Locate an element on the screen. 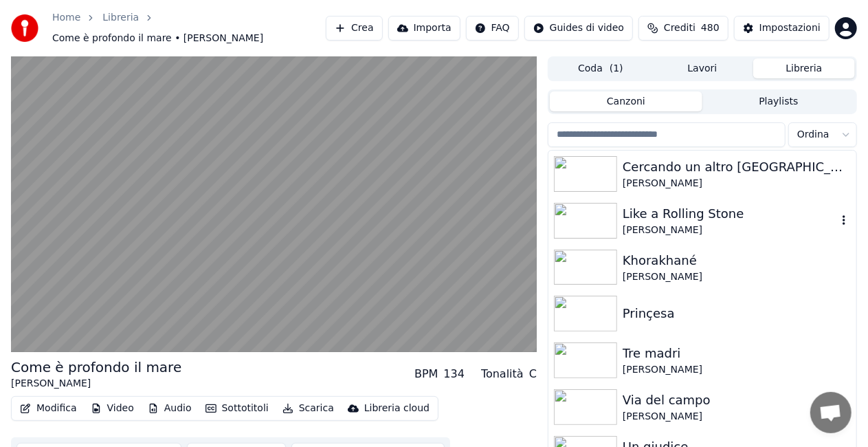  span: ( 1 ) is located at coordinates (617, 69).